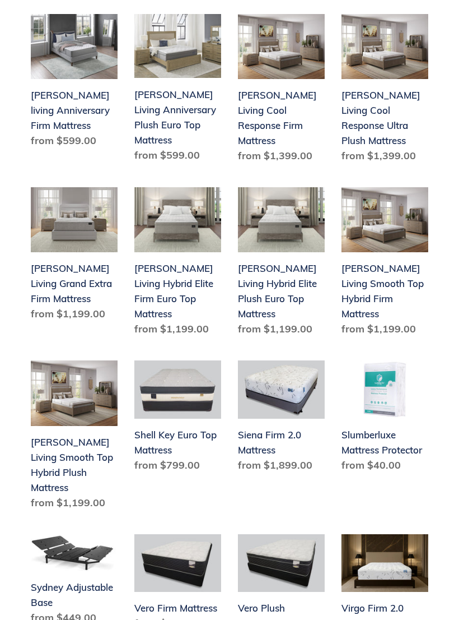 The image size is (459, 620). Describe the element at coordinates (385, 264) in the screenshot. I see `a: Scott Living Smooth Top Hybrid Firm Mattress` at that location.